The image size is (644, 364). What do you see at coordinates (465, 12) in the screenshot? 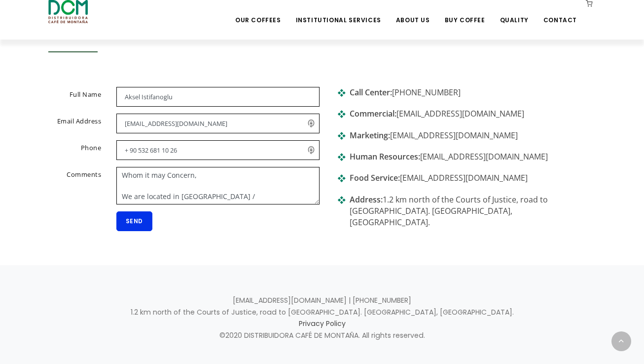
I see `a: Buy Coffee` at bounding box center [465, 12].